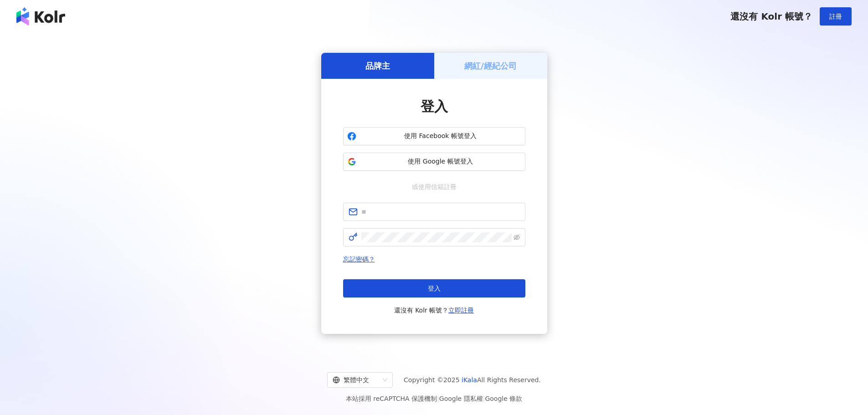 The image size is (868, 415). What do you see at coordinates (835, 16) in the screenshot?
I see `button: 註冊` at bounding box center [835, 16].